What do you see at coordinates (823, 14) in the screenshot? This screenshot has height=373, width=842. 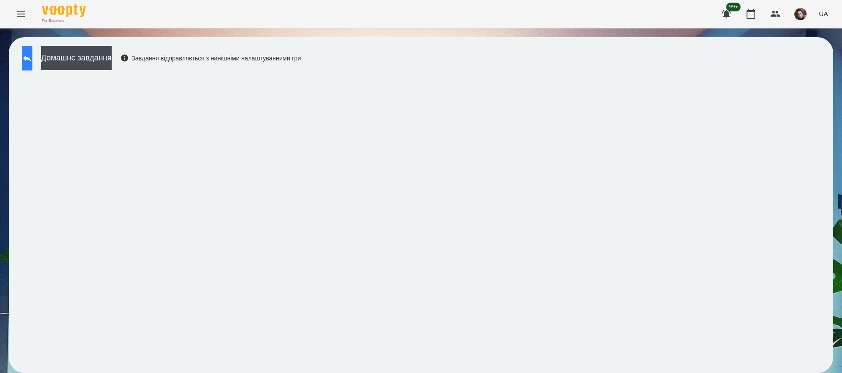 I see `span: UA` at bounding box center [823, 14].